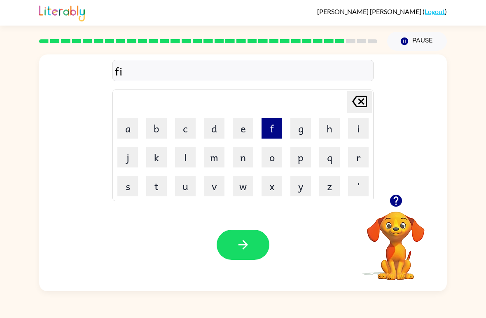 The height and width of the screenshot is (318, 486). What do you see at coordinates (330, 186) in the screenshot?
I see `button: z` at bounding box center [330, 186].